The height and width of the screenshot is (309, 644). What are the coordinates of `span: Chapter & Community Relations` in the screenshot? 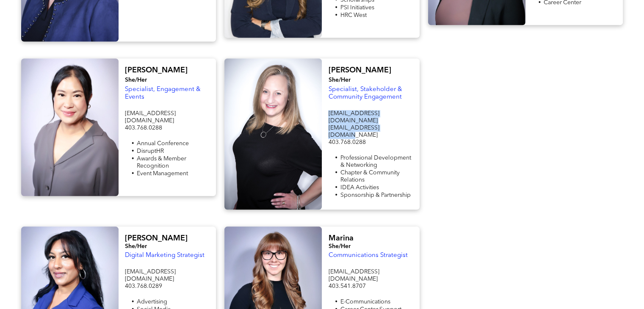 It's located at (370, 176).